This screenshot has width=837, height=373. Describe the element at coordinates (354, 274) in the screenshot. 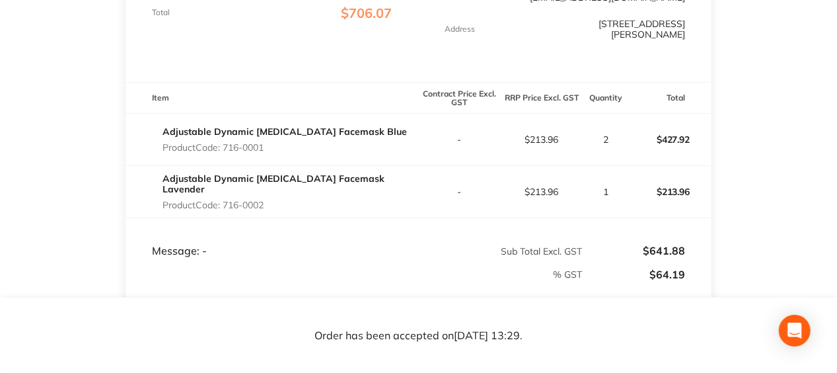

I see `p: % GST` at that location.